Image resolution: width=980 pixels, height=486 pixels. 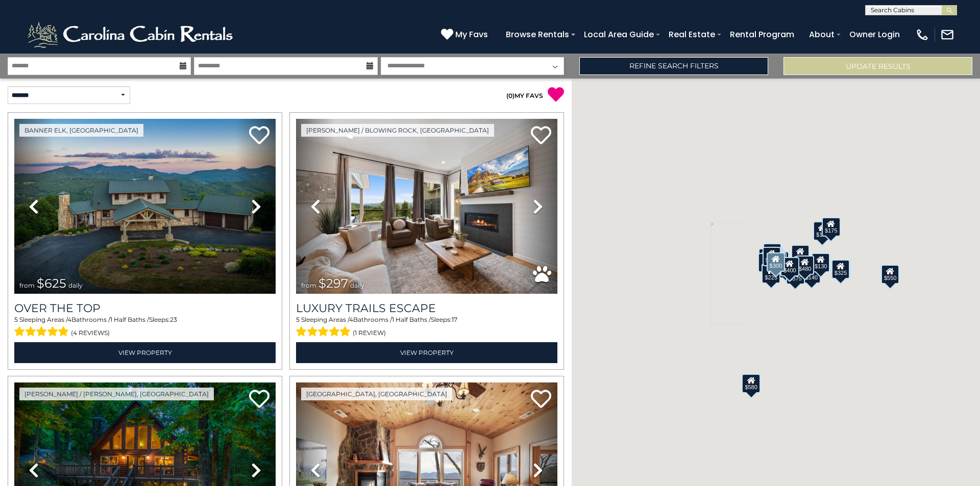 What do you see at coordinates (751, 384) in the screenshot?
I see `div: $580` at bounding box center [751, 384].